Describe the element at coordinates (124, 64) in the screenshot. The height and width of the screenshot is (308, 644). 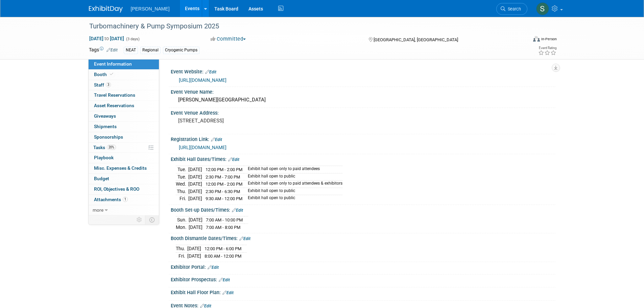
I see `a: Event Information` at that location.